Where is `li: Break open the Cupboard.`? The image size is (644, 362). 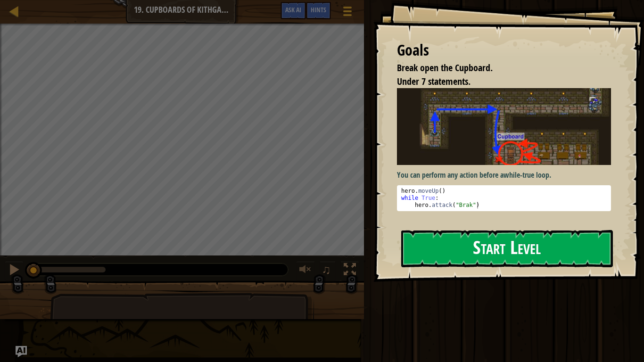
li: Break open the Cupboard. is located at coordinates (497, 68).